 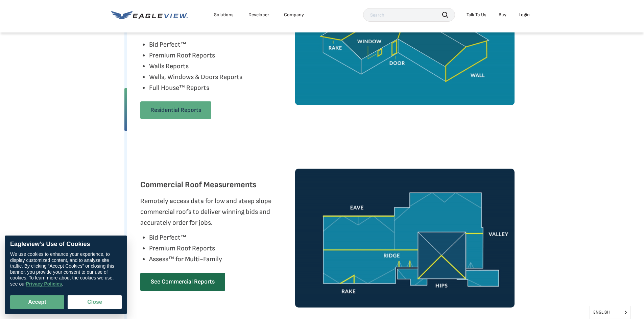 What do you see at coordinates (37, 303) in the screenshot?
I see `button: Accept` at bounding box center [37, 303].